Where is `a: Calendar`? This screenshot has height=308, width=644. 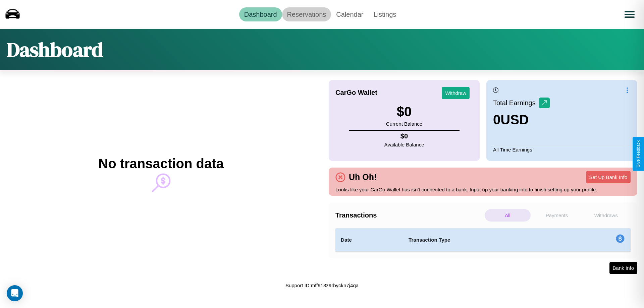 a: Calendar is located at coordinates (349, 14).